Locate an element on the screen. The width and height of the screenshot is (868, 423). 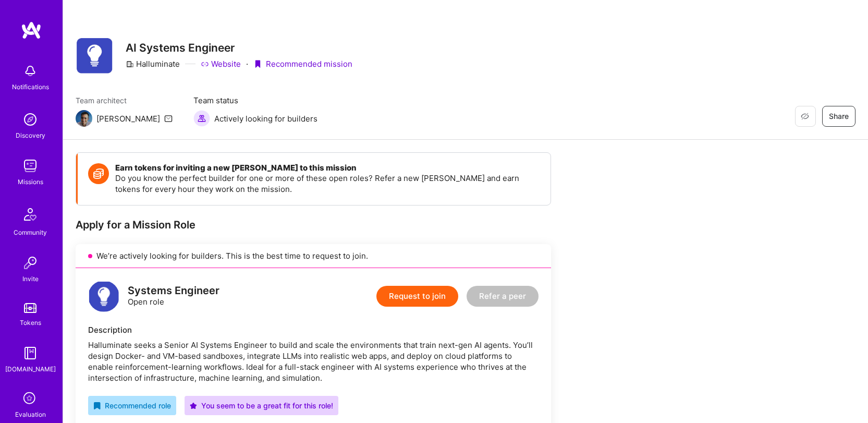
img: Invite is located at coordinates (30, 263).